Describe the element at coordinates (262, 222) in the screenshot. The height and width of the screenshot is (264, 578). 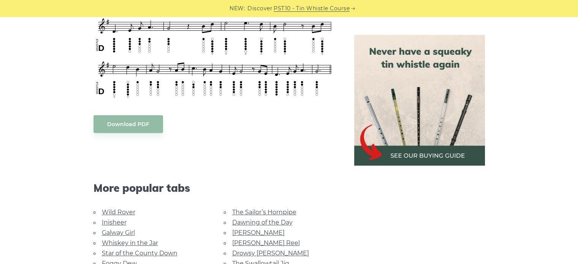
I see `a: Dawning of the Day` at that location.